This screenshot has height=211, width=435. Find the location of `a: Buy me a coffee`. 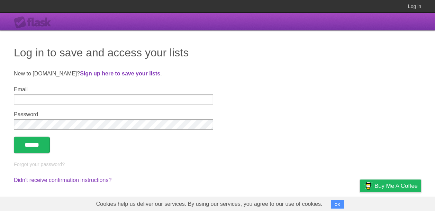

a: Buy me a coffee is located at coordinates (390, 186).